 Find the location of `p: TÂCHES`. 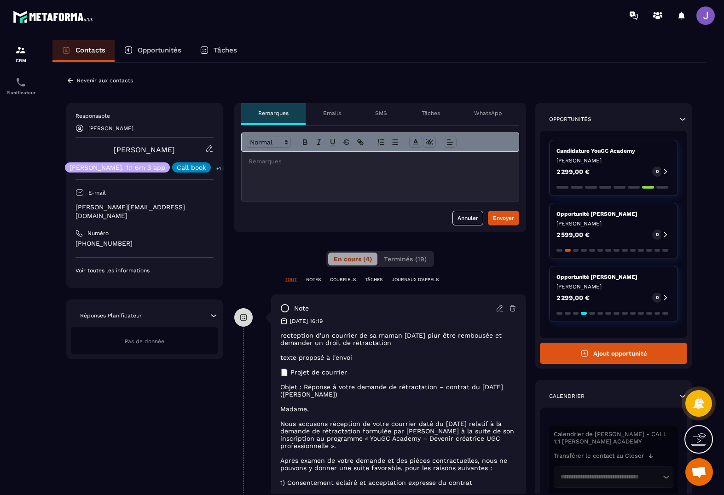

p: TÂCHES is located at coordinates (373, 280).